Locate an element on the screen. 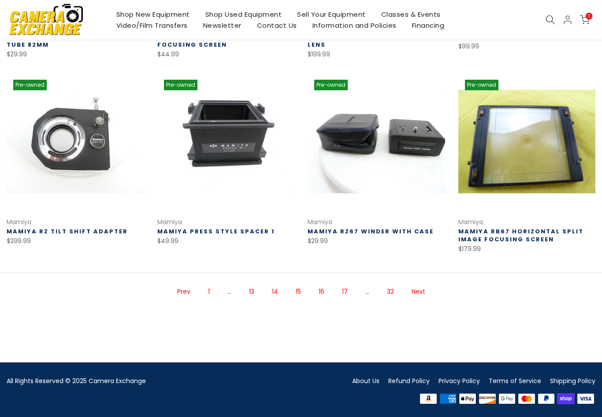 This screenshot has width=602, height=417. a: Sell Your Equipment is located at coordinates (331, 14).